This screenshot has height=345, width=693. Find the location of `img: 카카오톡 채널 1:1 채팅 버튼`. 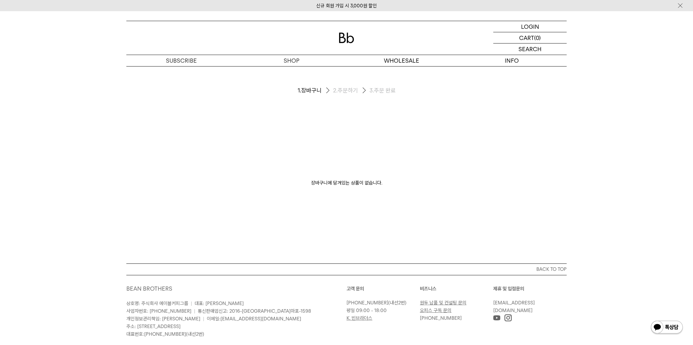

img: 카카오톡 채널 1:1 채팅 버튼 is located at coordinates (667, 327).